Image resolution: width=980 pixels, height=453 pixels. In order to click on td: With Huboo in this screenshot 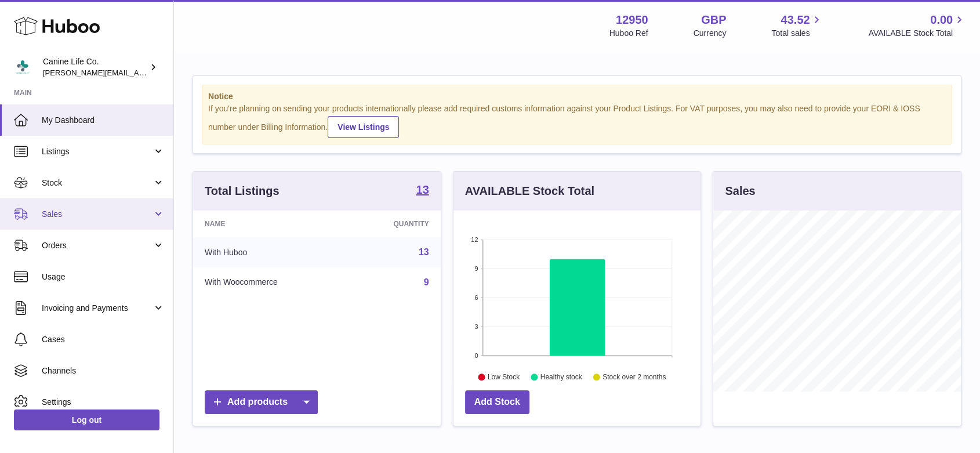, I will do `click(270, 252)`.